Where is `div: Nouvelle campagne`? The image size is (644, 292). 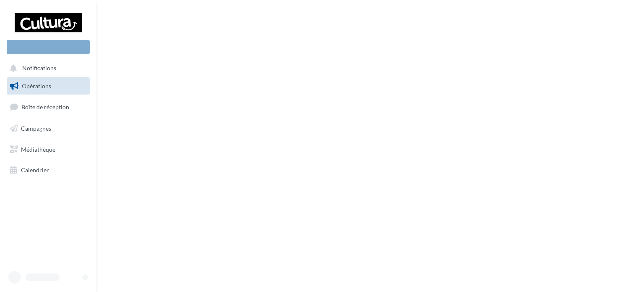
div: Nouvelle campagne is located at coordinates (48, 47).